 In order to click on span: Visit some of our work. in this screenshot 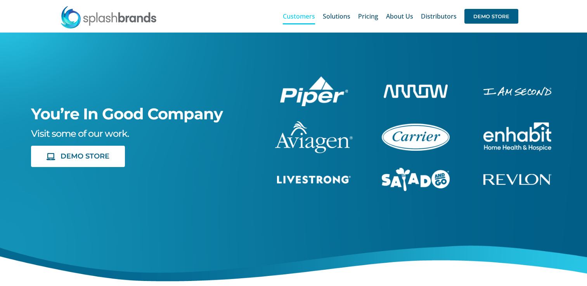, I will do `click(80, 133)`.